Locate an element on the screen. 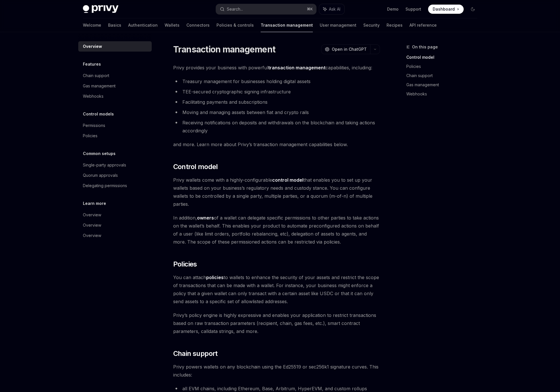 The height and width of the screenshot is (392, 560). a: Permissions is located at coordinates (115, 125).